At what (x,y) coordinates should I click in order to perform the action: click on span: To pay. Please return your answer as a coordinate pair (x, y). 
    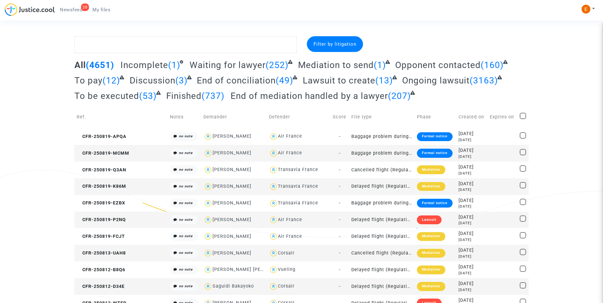
    Looking at the image, I should click on (88, 80).